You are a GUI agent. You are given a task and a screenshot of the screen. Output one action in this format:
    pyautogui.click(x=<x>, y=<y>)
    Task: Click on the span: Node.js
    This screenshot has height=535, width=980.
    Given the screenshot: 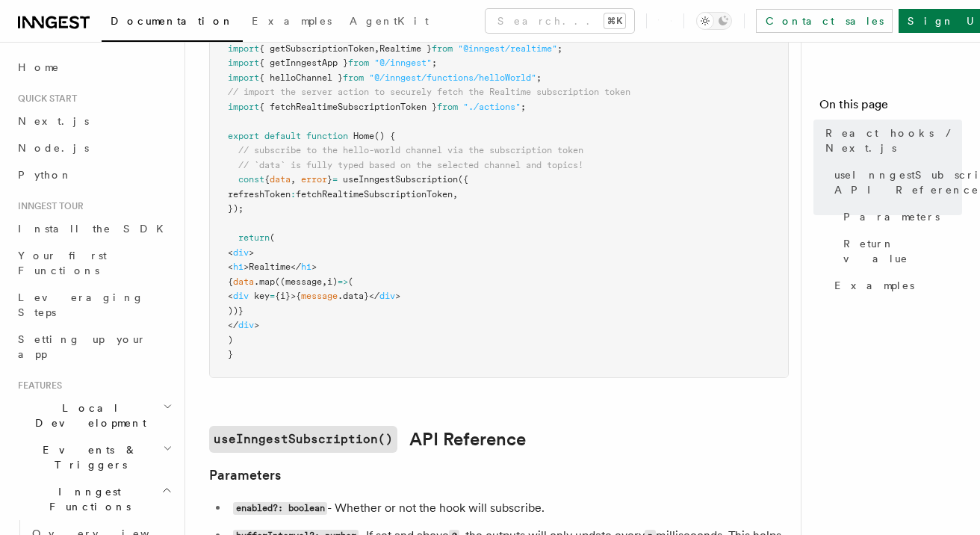 What is the action you would take?
    pyautogui.click(x=53, y=148)
    